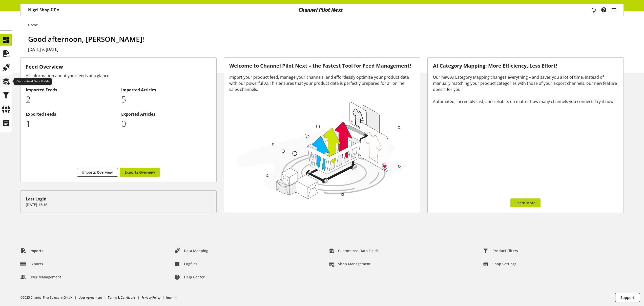 The width and height of the screenshot is (644, 306). I want to click on a: Shop Settings, so click(500, 264).